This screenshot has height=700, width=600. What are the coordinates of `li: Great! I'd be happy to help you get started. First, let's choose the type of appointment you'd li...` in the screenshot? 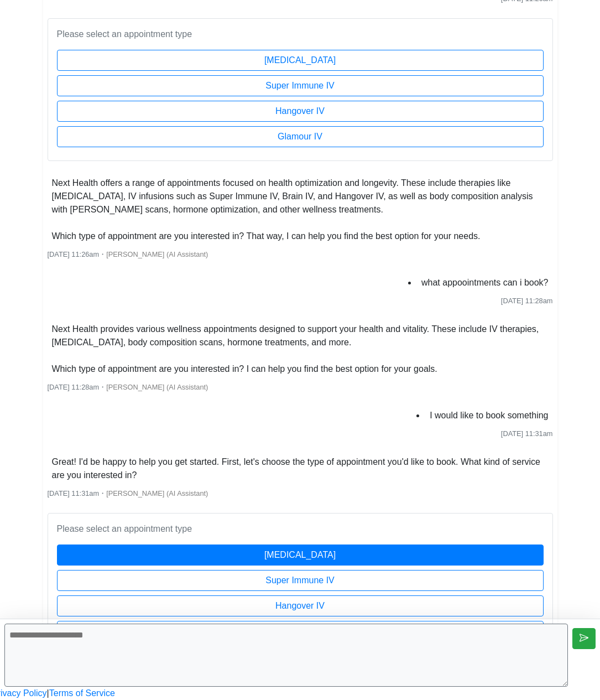 It's located at (300, 469).